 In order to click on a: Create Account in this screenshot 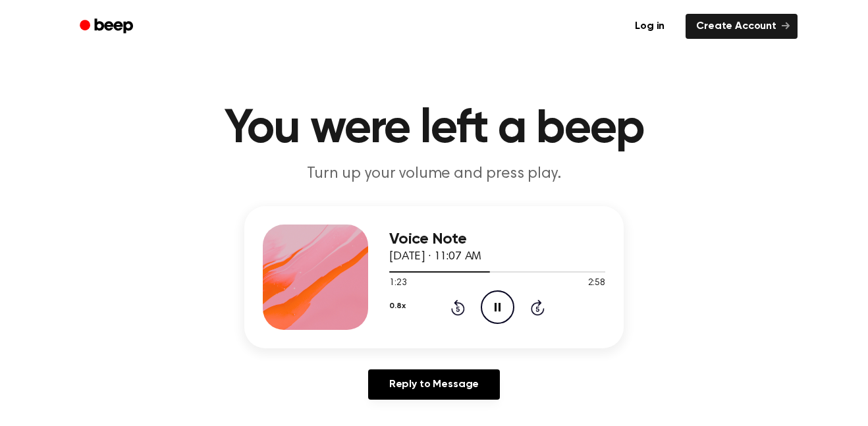, I will do `click(741, 26)`.